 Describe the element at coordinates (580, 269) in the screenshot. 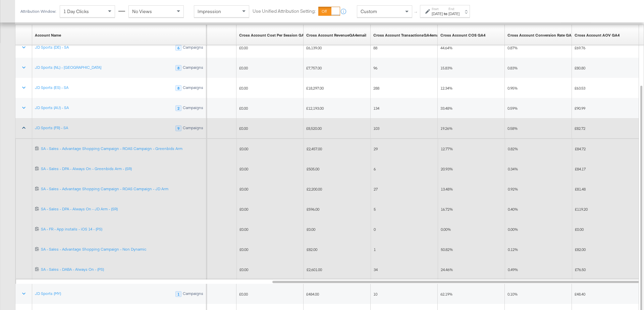

I see `span: £76.50` at that location.